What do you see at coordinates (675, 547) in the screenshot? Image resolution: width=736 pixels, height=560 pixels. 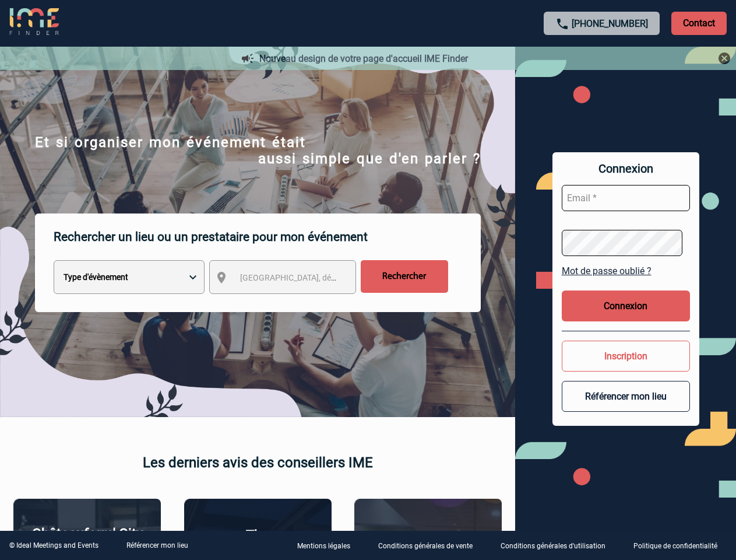 I see `p: Politique de confidentialité` at bounding box center [675, 547].